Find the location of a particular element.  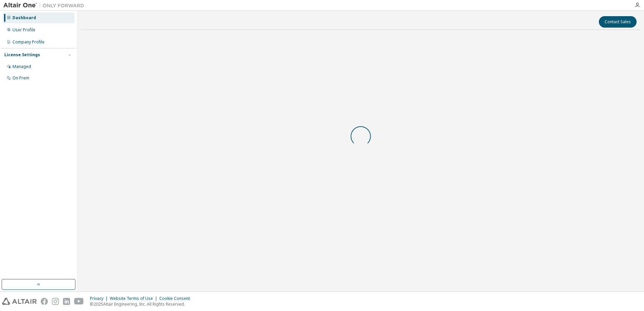

p: © 2025 Altair Engineering, Inc. All Rights Reserved. is located at coordinates (142, 304).